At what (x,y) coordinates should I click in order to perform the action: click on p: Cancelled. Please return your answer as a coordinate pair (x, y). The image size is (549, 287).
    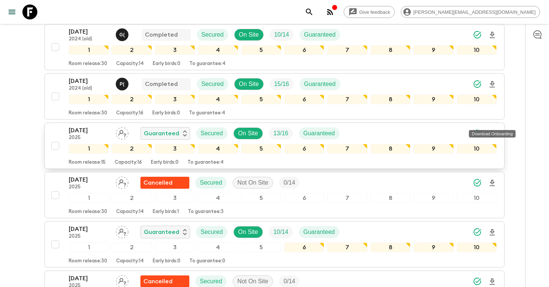
    Looking at the image, I should click on (158, 281).